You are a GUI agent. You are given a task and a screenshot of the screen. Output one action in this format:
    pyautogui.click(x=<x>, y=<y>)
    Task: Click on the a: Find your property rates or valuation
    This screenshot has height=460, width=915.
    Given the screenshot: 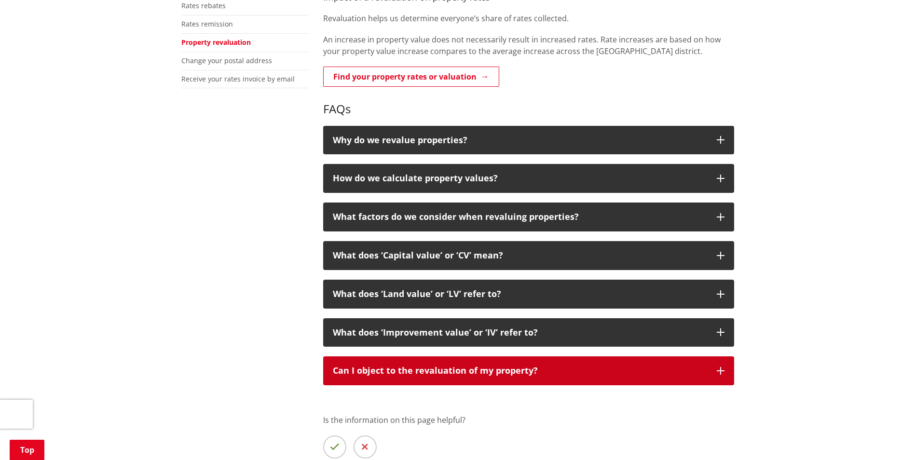 What is the action you would take?
    pyautogui.click(x=411, y=77)
    